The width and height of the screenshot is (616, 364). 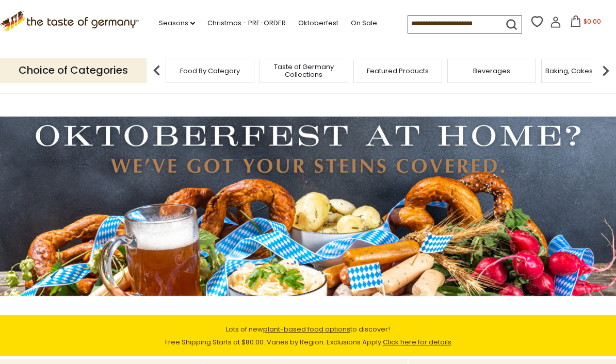 I want to click on button: $0.00, so click(x=585, y=23).